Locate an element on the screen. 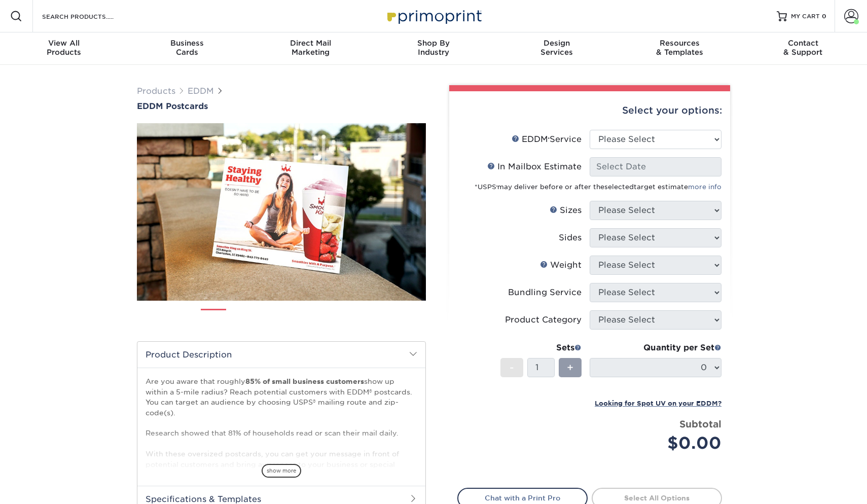  a: EDDM Postcards is located at coordinates (282, 106).